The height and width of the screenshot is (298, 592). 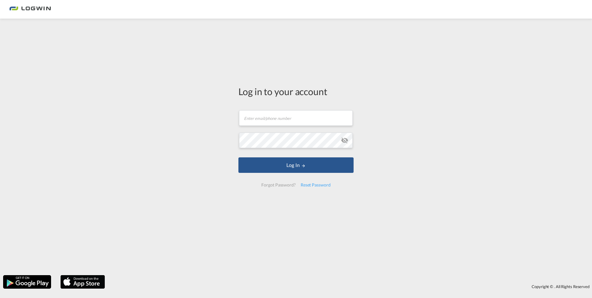 I want to click on img: google.png, so click(x=27, y=282).